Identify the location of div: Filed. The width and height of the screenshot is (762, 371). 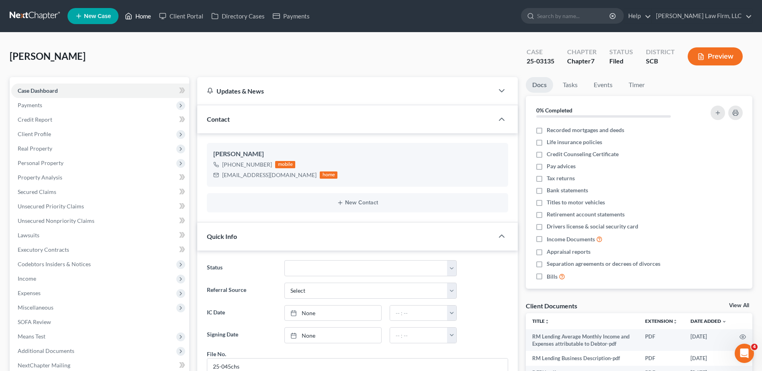
(621, 61).